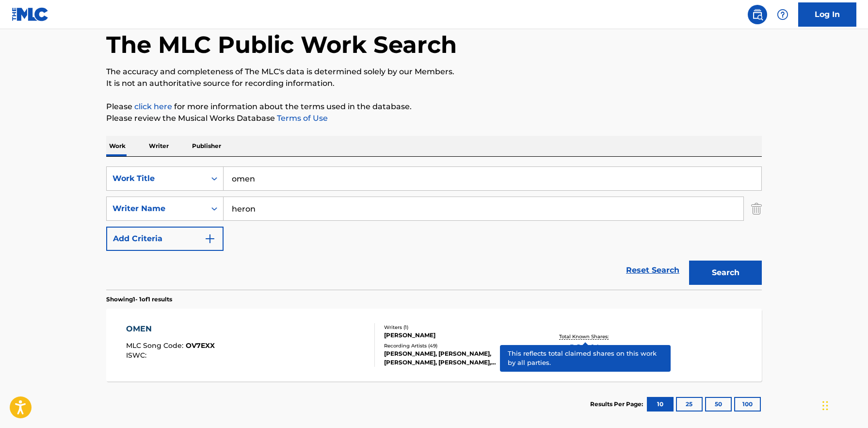 This screenshot has height=428, width=868. What do you see at coordinates (301, 118) in the screenshot?
I see `a: Terms of Use` at bounding box center [301, 118].